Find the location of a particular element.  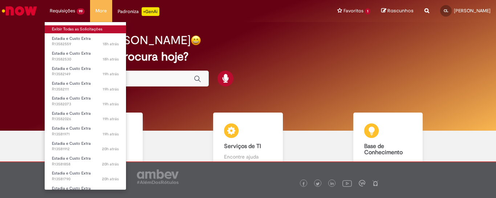

span: R13582026 is located at coordinates (85, 119).